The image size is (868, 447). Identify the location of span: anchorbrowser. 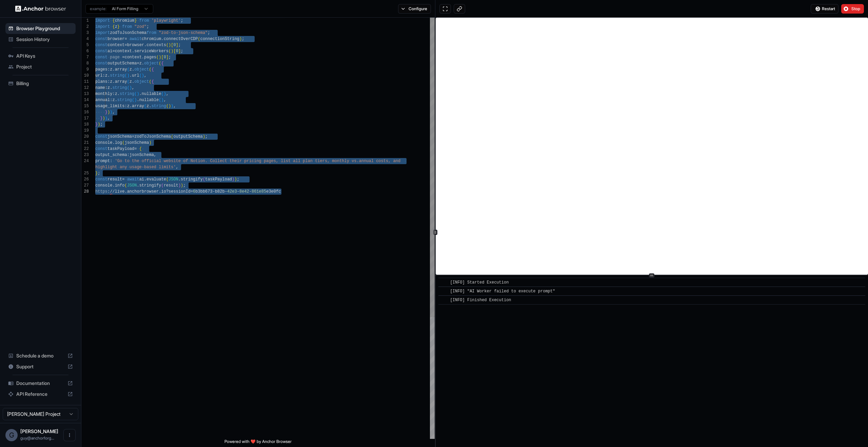
(143, 191).